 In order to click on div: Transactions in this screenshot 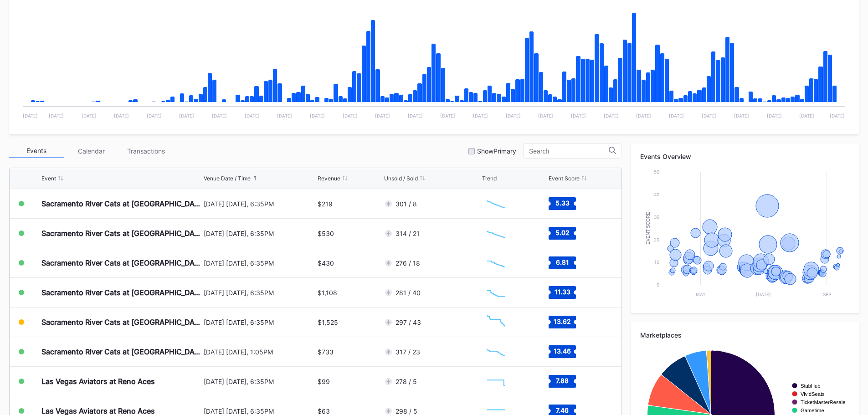, I will do `click(146, 151)`.